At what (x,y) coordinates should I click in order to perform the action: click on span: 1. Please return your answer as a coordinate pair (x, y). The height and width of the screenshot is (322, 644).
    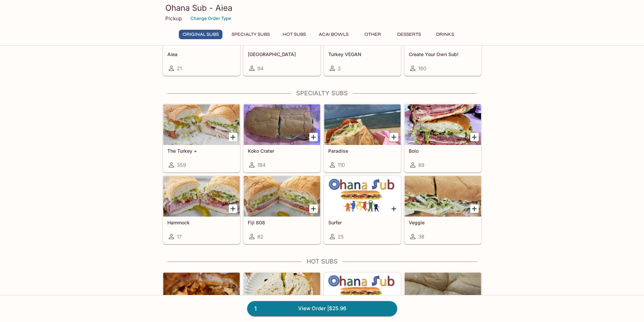
    Looking at the image, I should click on (255, 309).